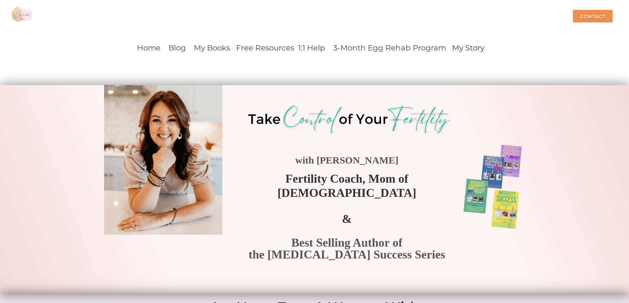 The width and height of the screenshot is (629, 303). What do you see at coordinates (593, 16) in the screenshot?
I see `div: Contact` at bounding box center [593, 16].